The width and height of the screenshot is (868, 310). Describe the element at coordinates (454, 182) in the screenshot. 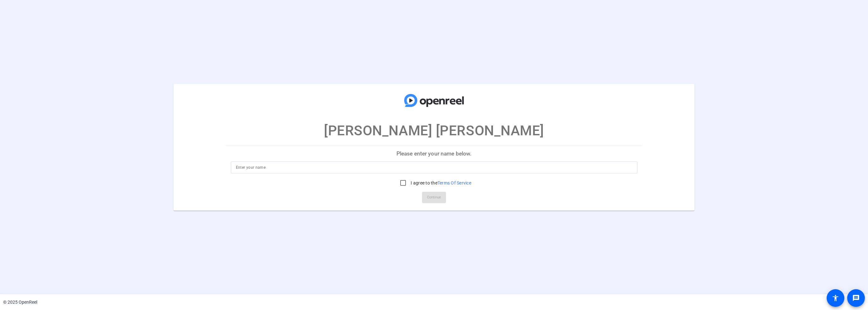

I see `a: Terms Of Service` at that location.